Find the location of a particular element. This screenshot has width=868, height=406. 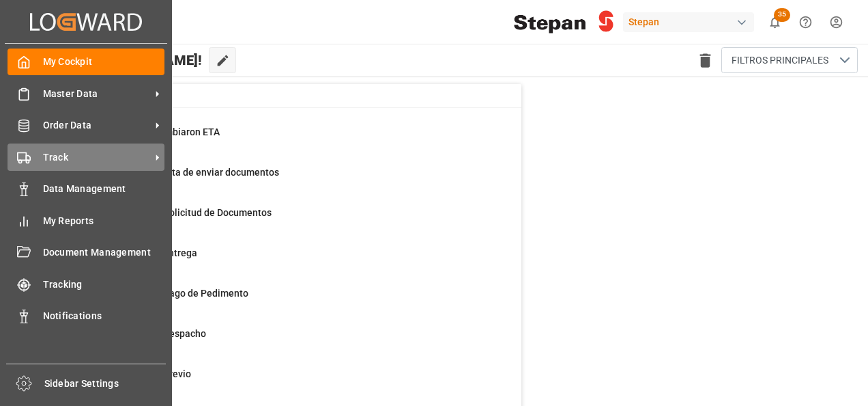

a: 1Ordenes que falta de enviar documentosContainer Schema is located at coordinates (287, 180).